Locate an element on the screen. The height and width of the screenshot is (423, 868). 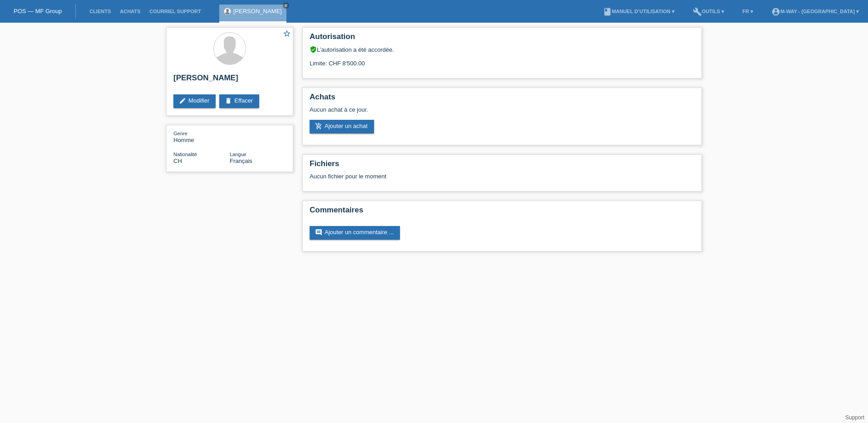
a: commentAjouter un commentaire ... is located at coordinates (355, 233).